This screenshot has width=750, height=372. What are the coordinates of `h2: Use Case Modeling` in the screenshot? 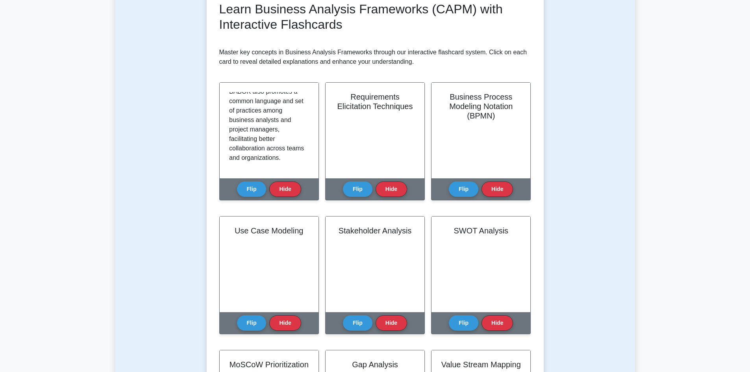 It's located at (269, 231).